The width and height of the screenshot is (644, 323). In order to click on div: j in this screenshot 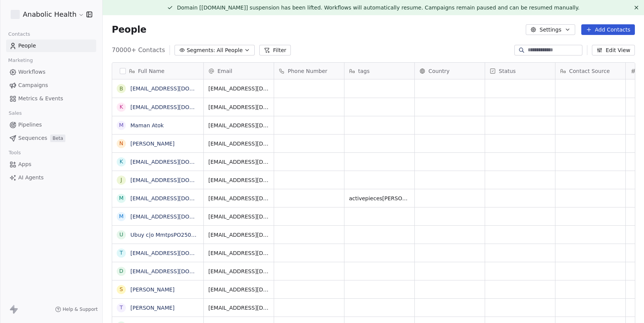, I will do `click(121, 180)`.